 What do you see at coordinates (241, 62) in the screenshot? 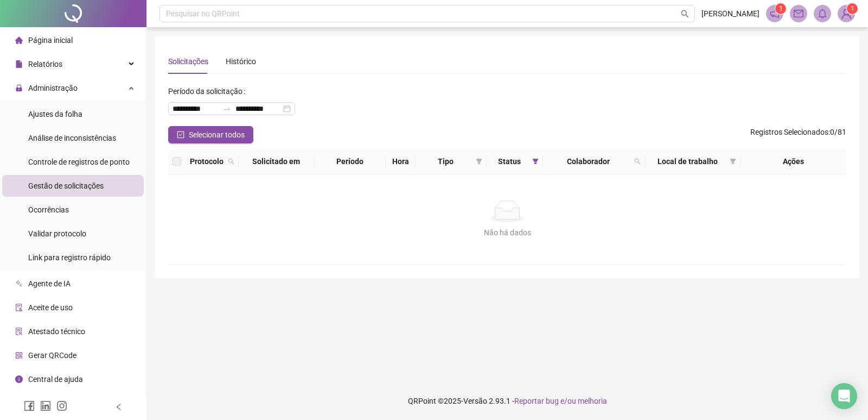
I see `div: Histórico` at bounding box center [241, 62].